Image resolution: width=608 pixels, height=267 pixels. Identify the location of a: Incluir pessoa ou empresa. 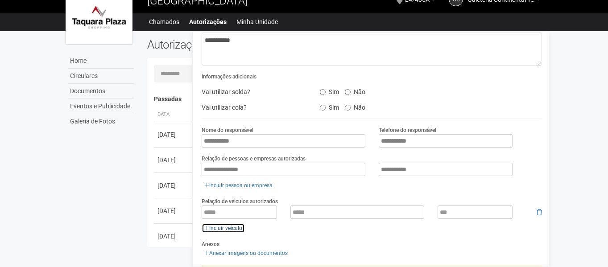
(238, 186).